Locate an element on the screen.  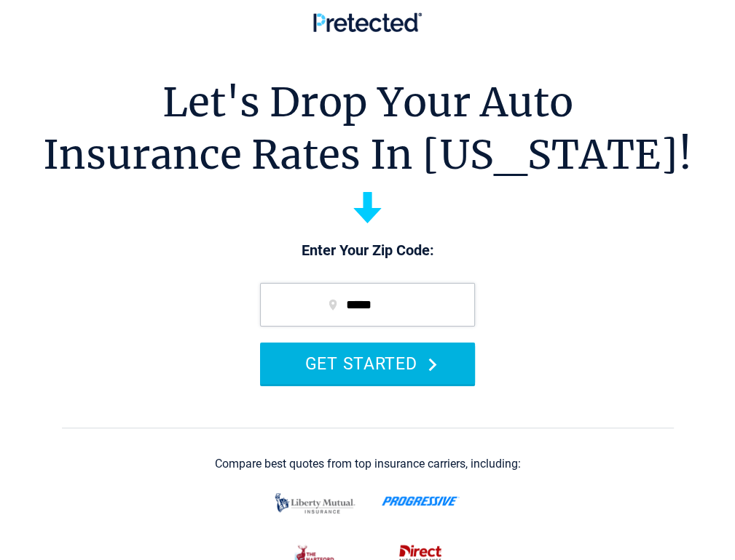
button: GET STARTED is located at coordinates (368, 363).